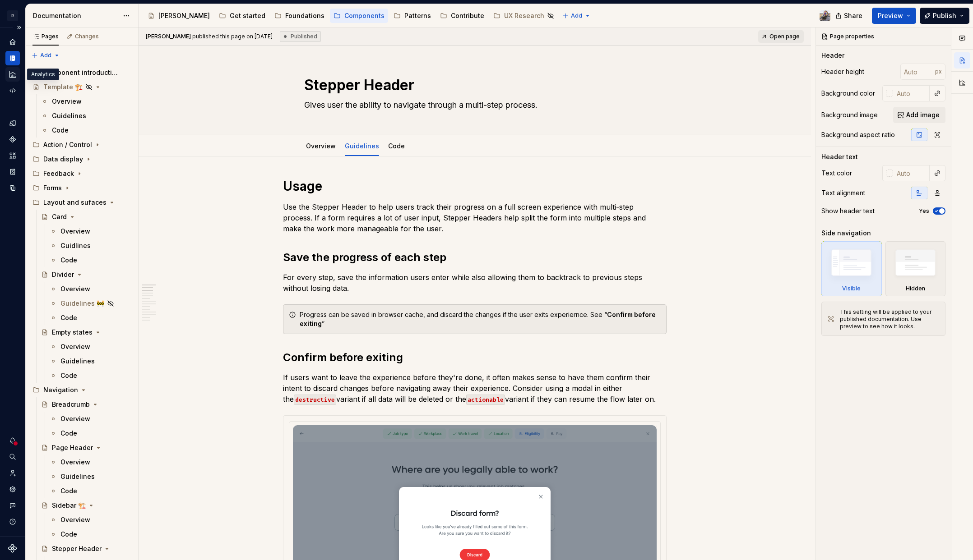 Image resolution: width=973 pixels, height=560 pixels. I want to click on div: Home, so click(12, 42).